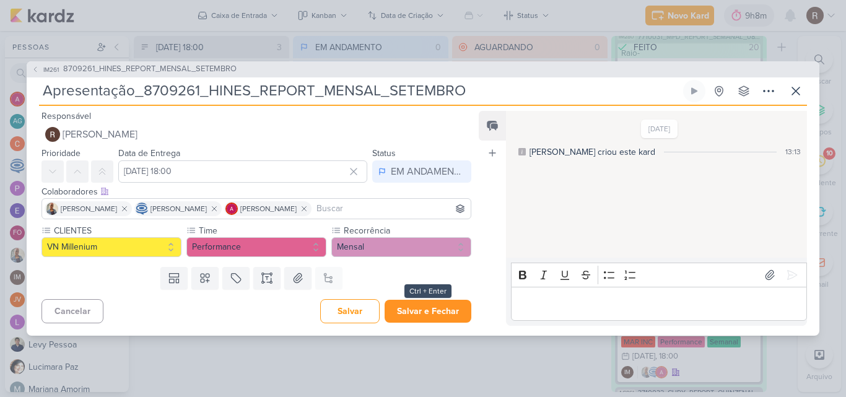  Describe the element at coordinates (792, 152) in the screenshot. I see `div: 13:13` at that location.